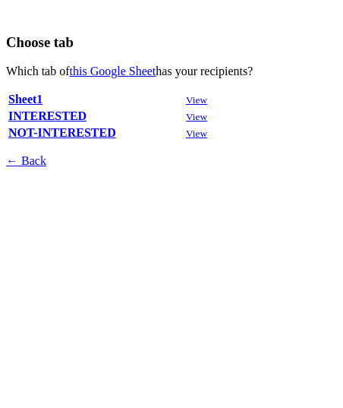 This screenshot has width=343, height=408. I want to click on h3: Choose tab, so click(172, 43).